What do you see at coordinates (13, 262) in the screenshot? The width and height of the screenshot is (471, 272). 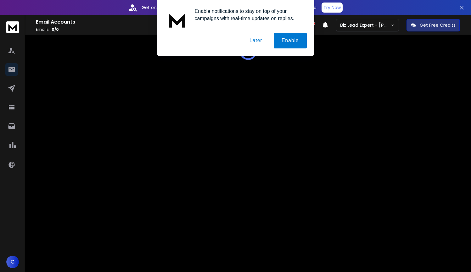 I see `button: C` at bounding box center [13, 262].